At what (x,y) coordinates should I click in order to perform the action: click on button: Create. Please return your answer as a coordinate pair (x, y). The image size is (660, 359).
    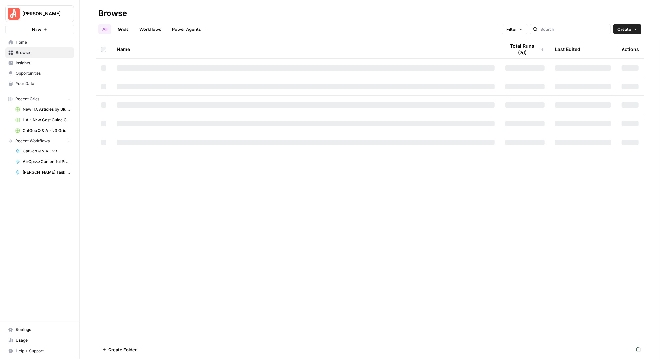
    Looking at the image, I should click on (627, 29).